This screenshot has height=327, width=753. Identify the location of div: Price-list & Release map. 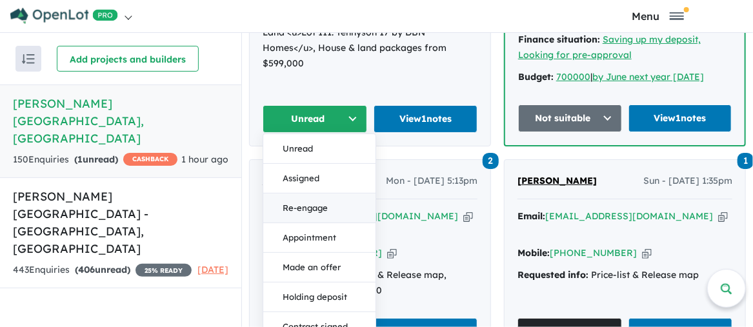
(625, 276).